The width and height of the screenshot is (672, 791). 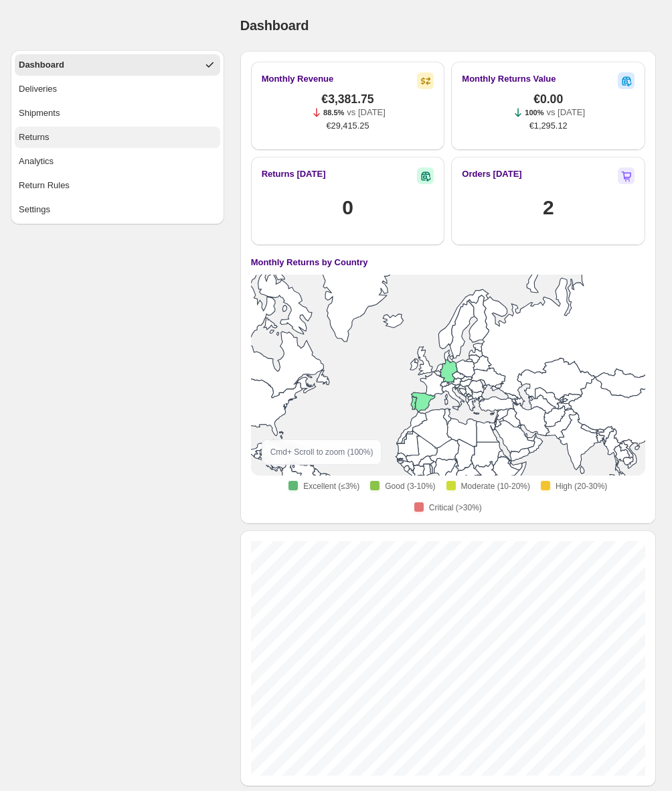 What do you see at coordinates (548, 99) in the screenshot?
I see `span: €0.00` at bounding box center [548, 99].